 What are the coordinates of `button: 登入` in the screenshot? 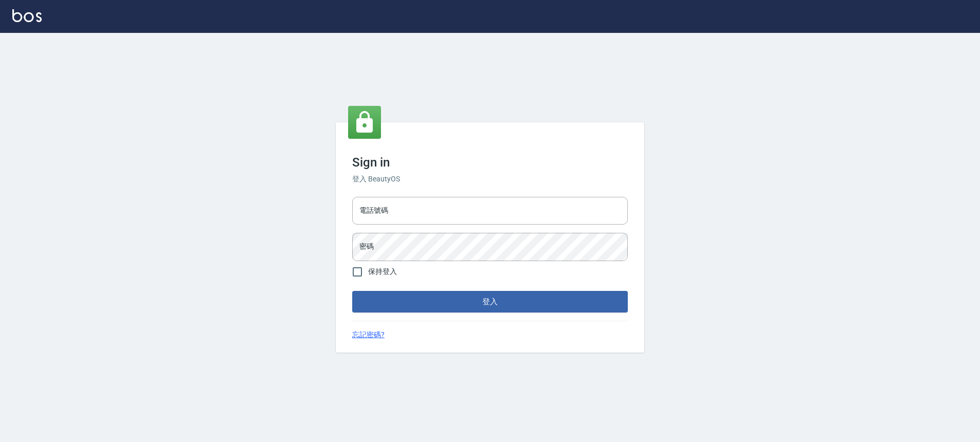 It's located at (490, 302).